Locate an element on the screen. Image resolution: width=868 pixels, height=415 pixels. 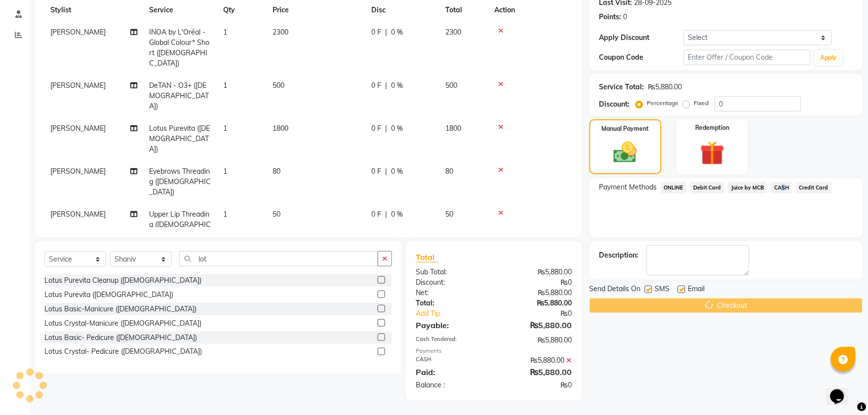
a: Add Tip is located at coordinates (458, 313).